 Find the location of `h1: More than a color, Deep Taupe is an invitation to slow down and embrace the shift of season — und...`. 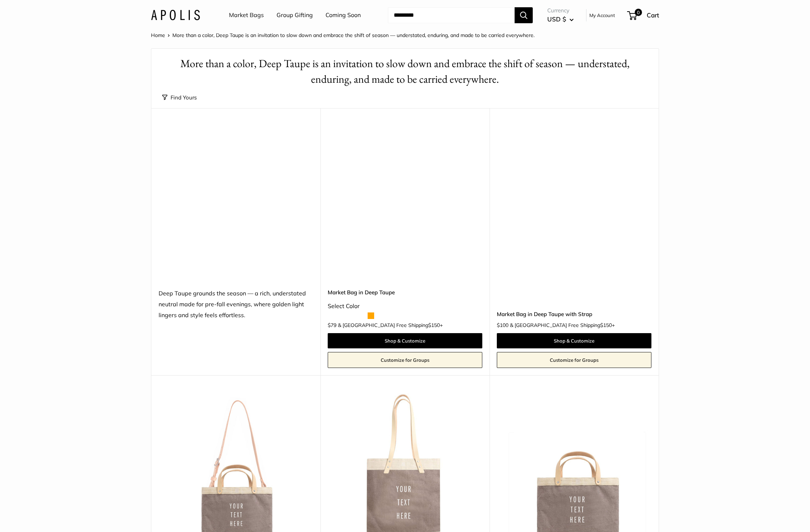

h1: More than a color, Deep Taupe is an invitation to slow down and embrace the shift of season — und... is located at coordinates (405, 72).